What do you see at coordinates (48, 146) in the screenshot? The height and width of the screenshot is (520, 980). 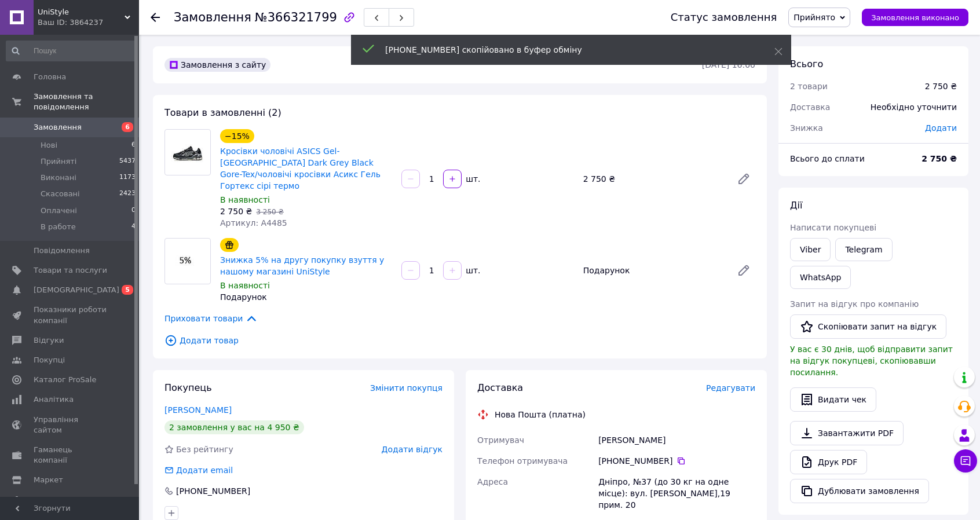 I see `span: Нові` at bounding box center [48, 146].